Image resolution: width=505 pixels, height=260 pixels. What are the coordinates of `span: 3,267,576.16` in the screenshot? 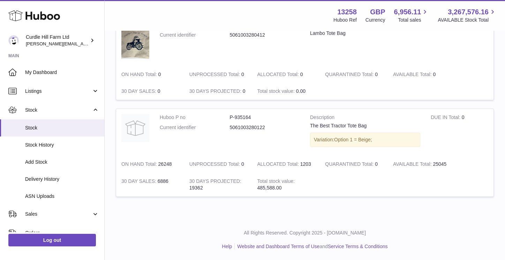 It's located at (468, 12).